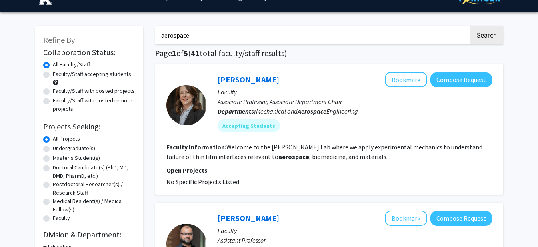 The width and height of the screenshot is (538, 247). What do you see at coordinates (406, 80) in the screenshot?
I see `button: Add Martha Grady to Bookmarks` at bounding box center [406, 80].